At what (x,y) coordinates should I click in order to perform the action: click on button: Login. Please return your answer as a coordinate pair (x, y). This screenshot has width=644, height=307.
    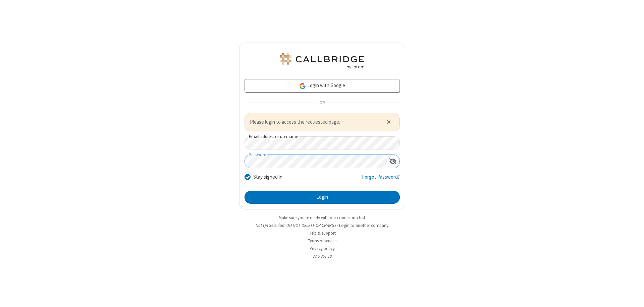
    Looking at the image, I should click on (322, 197).